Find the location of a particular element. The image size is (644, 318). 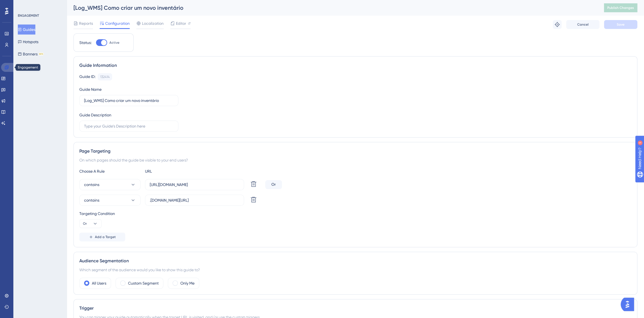

div: Guide Information is located at coordinates (355, 66).